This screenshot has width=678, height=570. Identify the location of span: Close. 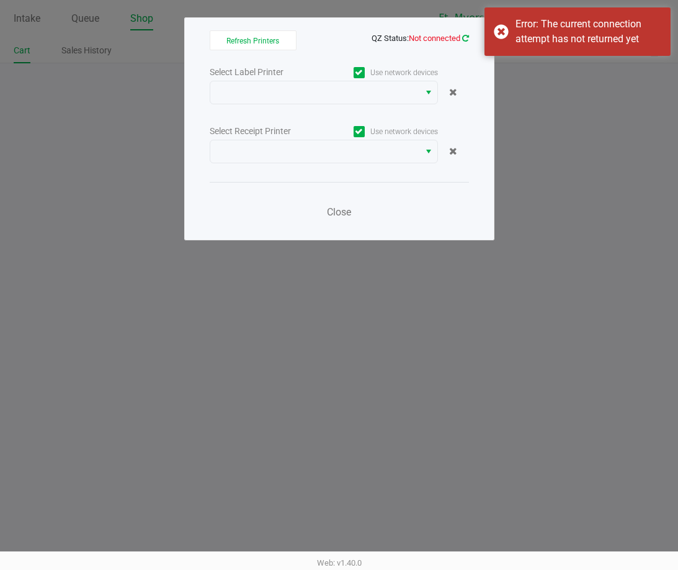
(339, 212).